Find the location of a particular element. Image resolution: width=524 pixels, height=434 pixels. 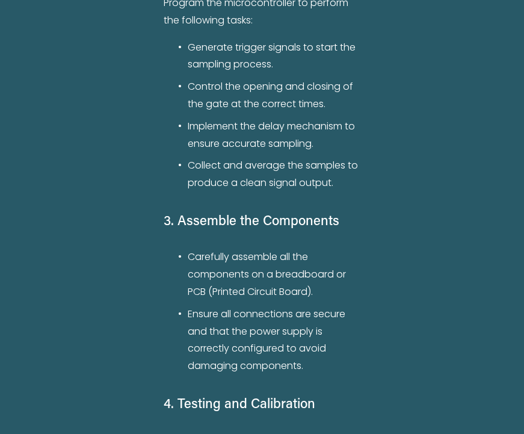

p: Implement the delay mechanism to ensure accurate sampling. is located at coordinates (274, 135).